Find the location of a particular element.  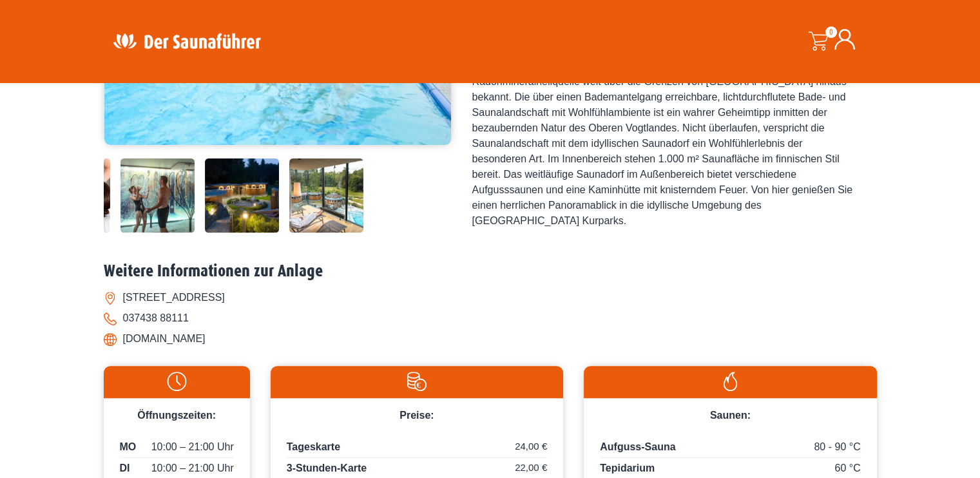

img: Preise-weiss.svg is located at coordinates (417, 382).